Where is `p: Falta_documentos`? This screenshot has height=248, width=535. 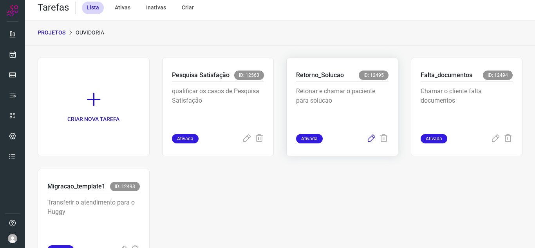 p: Falta_documentos is located at coordinates (446, 75).